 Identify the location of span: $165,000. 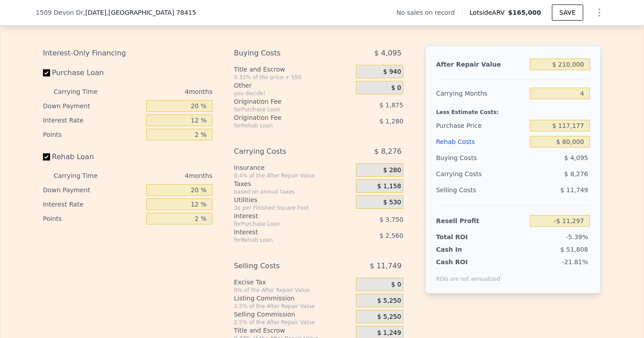
(524, 13).